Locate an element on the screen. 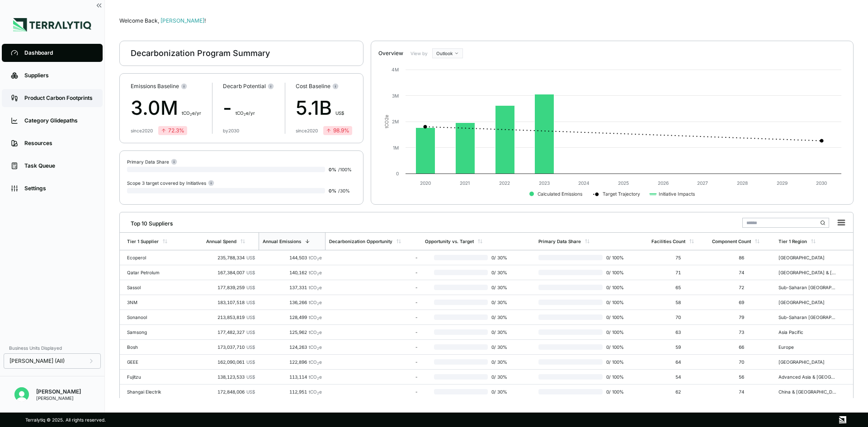 The image size is (868, 427). div: 113,114 is located at coordinates (292, 377).